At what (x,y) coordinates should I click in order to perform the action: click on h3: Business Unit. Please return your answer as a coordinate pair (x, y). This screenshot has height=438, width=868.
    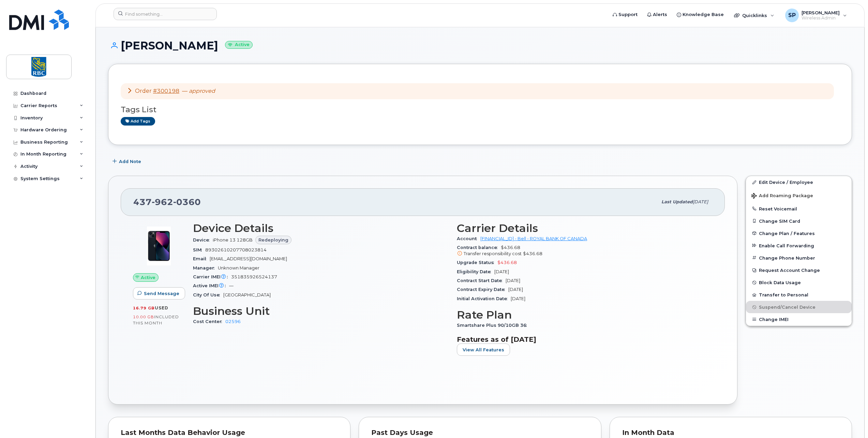
    Looking at the image, I should click on (321, 311).